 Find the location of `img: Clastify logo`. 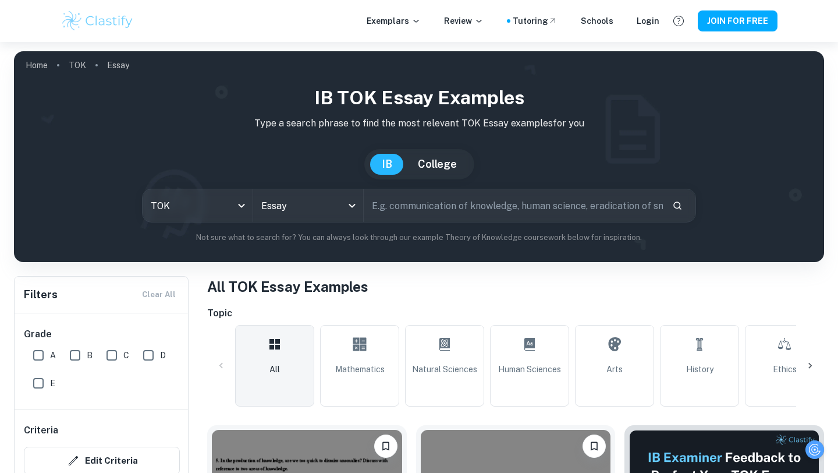

img: Clastify logo is located at coordinates (97, 21).